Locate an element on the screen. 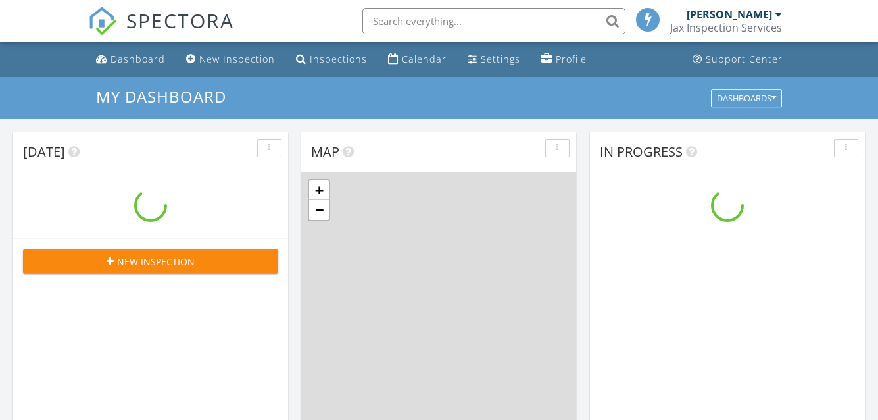  span: Map is located at coordinates (325, 151).